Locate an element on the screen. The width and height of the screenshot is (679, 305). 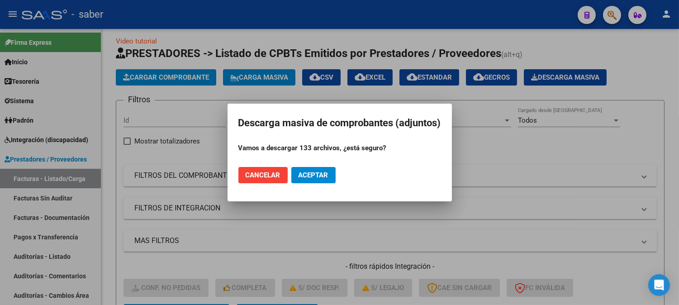
h2: Descarga masiva de comprobantes (adjuntos) is located at coordinates (339, 123).